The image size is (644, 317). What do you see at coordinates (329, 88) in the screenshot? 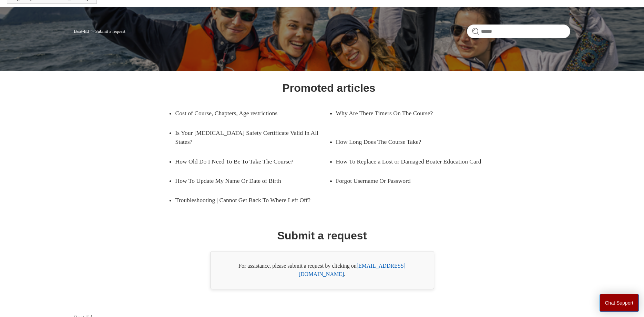
I see `h1: Promoted articles` at bounding box center [329, 88].